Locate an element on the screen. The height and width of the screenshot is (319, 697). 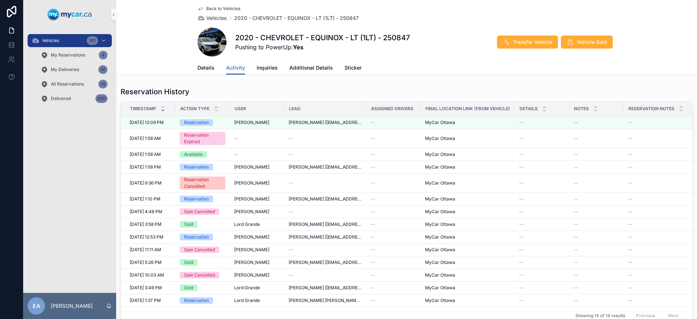
span: User is located at coordinates (240, 109).